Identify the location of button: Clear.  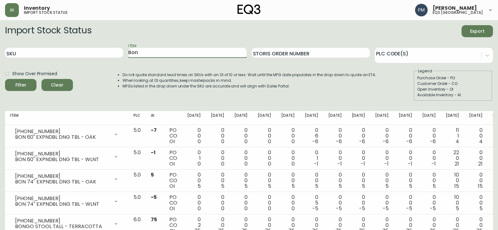
(57, 85).